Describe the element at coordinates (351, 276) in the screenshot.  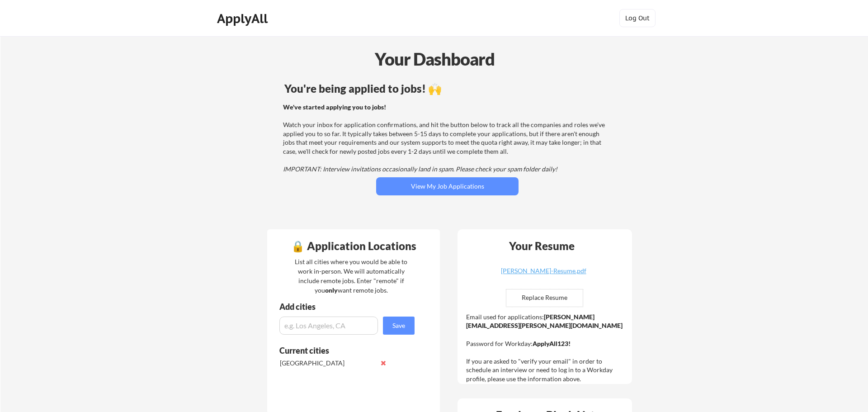
I see `div: List all cities where you would be able to work in-person. We will automatically include remote j...` at that location.